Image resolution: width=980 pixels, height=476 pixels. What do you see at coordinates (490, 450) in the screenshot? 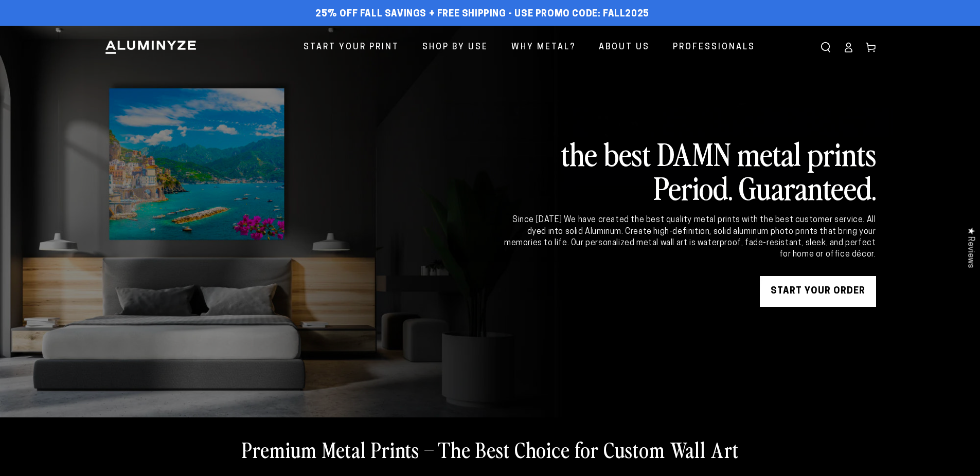
I see `h2: Premium Metal Prints – The Best Choice for Custom Wall Art` at bounding box center [490, 450].